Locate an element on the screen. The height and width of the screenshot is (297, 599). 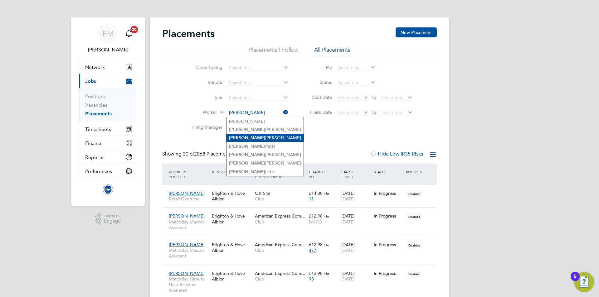
li: Placements I Follow is located at coordinates (274, 52).